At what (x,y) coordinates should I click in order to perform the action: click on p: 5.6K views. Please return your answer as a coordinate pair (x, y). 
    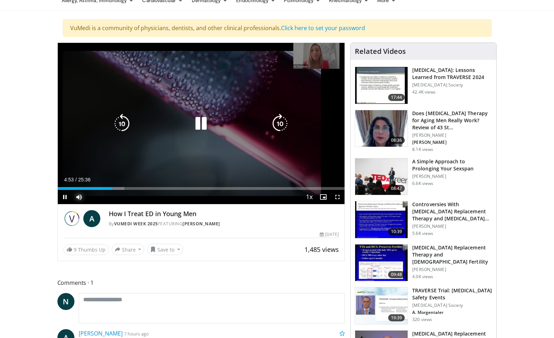
    Looking at the image, I should click on (422, 233).